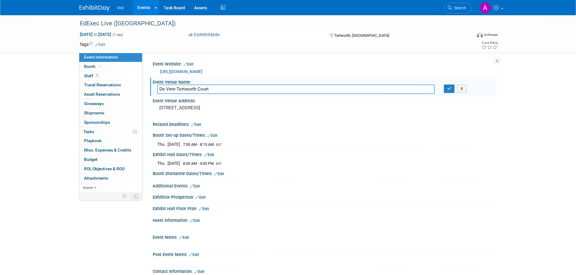 The image size is (576, 275). What do you see at coordinates (100, 66) in the screenshot?
I see `i: Booth reservation complete` at bounding box center [100, 66].